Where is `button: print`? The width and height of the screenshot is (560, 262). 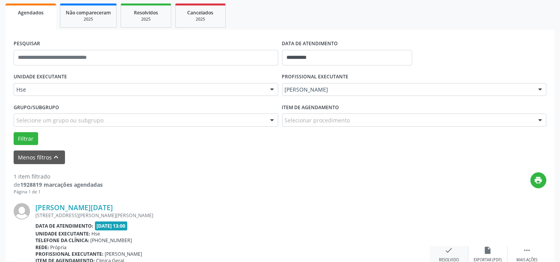
button: print is located at coordinates (538, 180).